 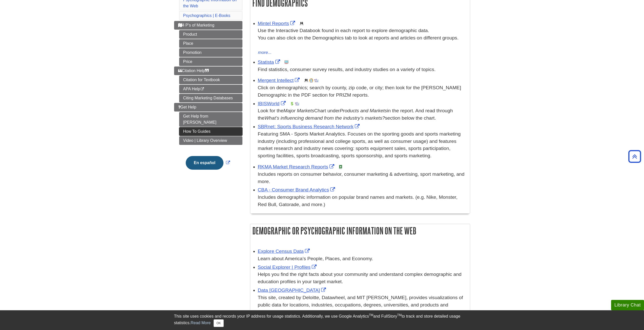 What do you see at coordinates (299, 110) in the screenshot?
I see `i: Major Markets` at bounding box center [299, 110].